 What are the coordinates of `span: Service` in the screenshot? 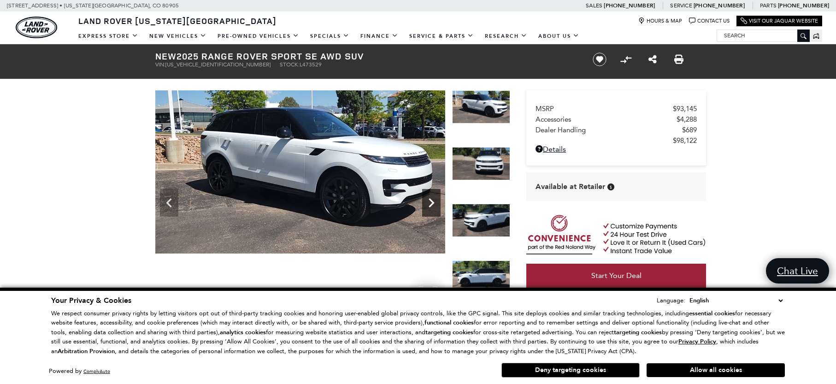 It's located at (681, 6).